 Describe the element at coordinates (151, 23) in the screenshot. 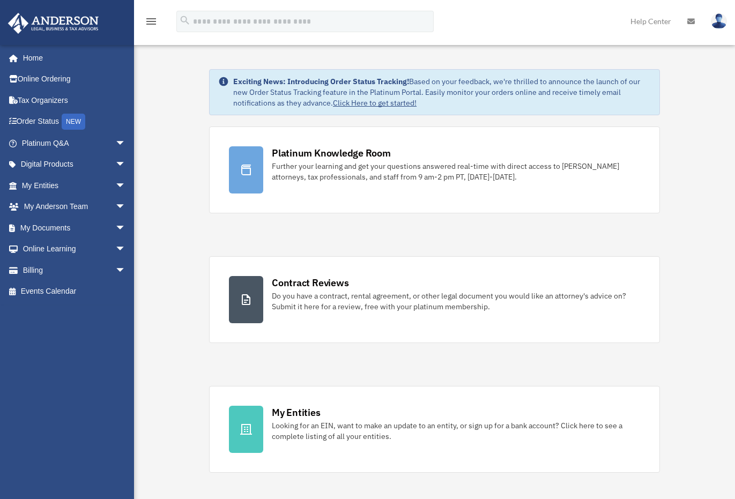

I see `a: menu` at that location.